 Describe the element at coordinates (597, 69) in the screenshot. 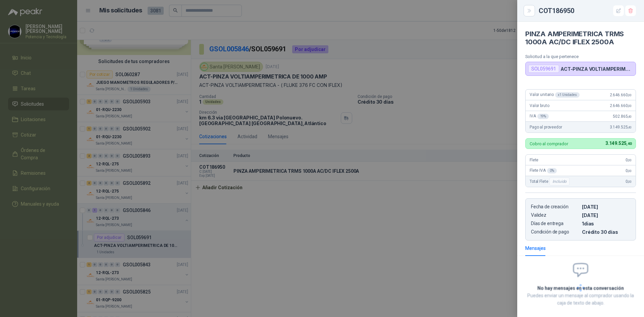

I see `p: ACT-PINZA VOLTIAMPERIMETRICA DE 1000 AMP` at that location.